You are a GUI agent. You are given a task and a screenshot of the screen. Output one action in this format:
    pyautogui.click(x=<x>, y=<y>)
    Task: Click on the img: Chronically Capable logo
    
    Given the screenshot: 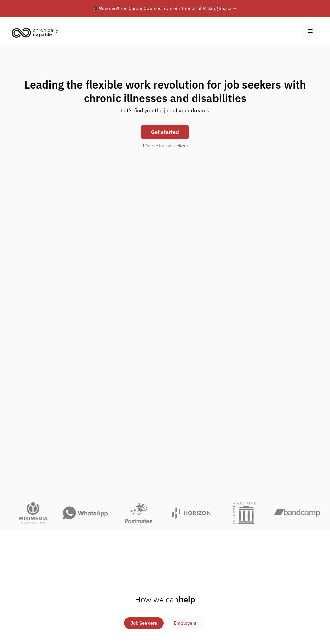 What is the action you would take?
    pyautogui.click(x=35, y=32)
    